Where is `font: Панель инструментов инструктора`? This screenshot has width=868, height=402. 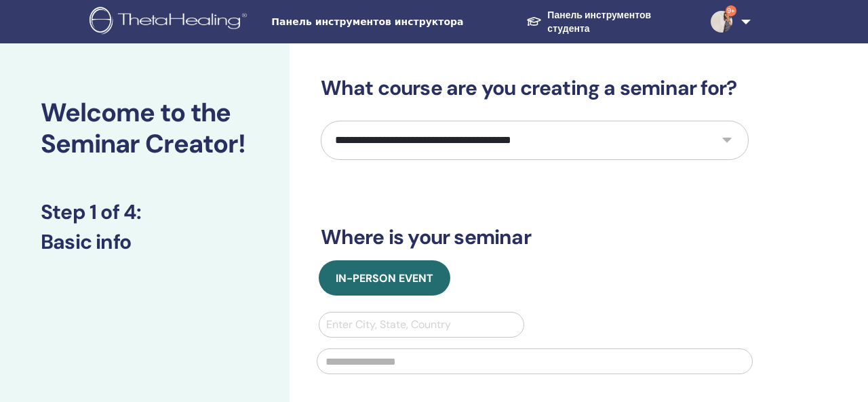
font: Панель инструментов инструктора is located at coordinates (367, 22).